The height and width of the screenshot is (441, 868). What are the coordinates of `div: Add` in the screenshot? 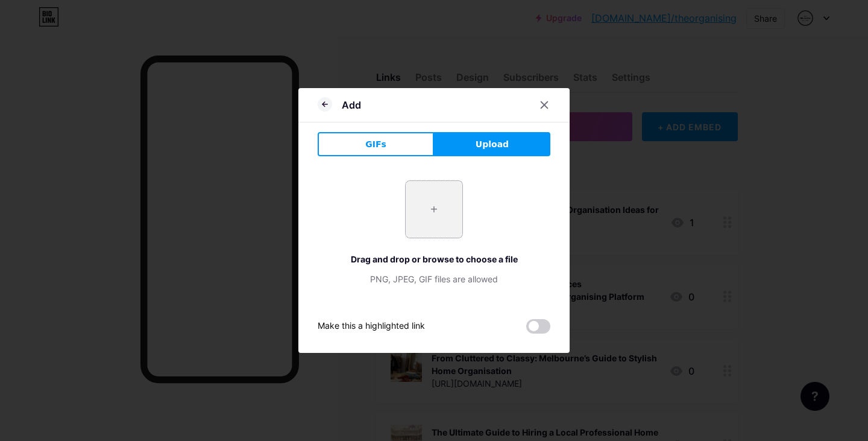 It's located at (352, 105).